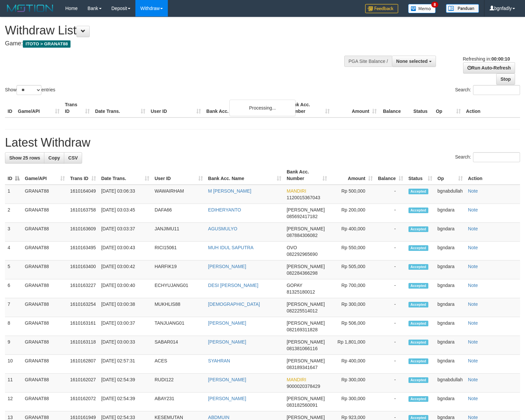 The width and height of the screenshot is (525, 420). What do you see at coordinates (368, 61) in the screenshot?
I see `div: PGA Site Balance /` at bounding box center [368, 61].